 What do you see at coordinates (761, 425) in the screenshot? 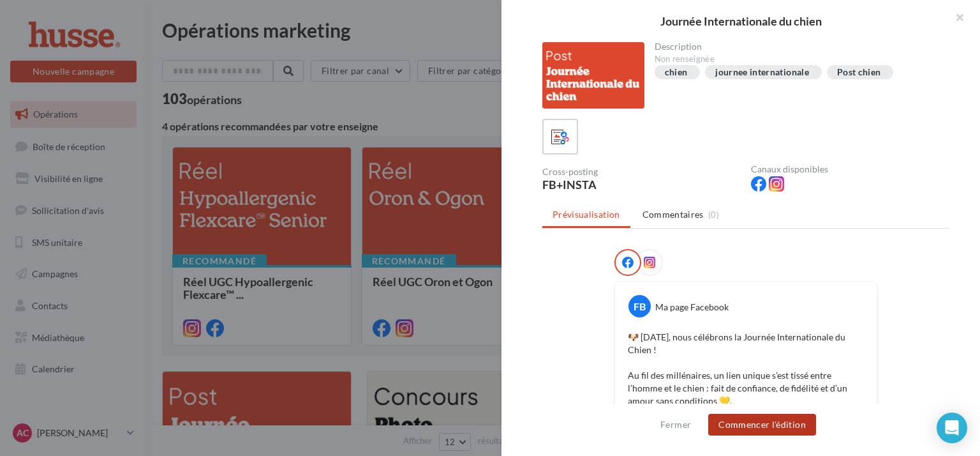
I see `button: Commencer l'édition` at bounding box center [761, 425].